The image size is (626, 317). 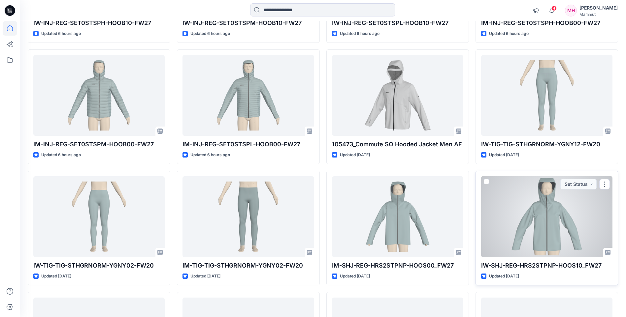 What do you see at coordinates (546, 144) in the screenshot?
I see `p: IW-TIG-TIG-STHGRNORM-YGNY12-FW20` at bounding box center [546, 144].